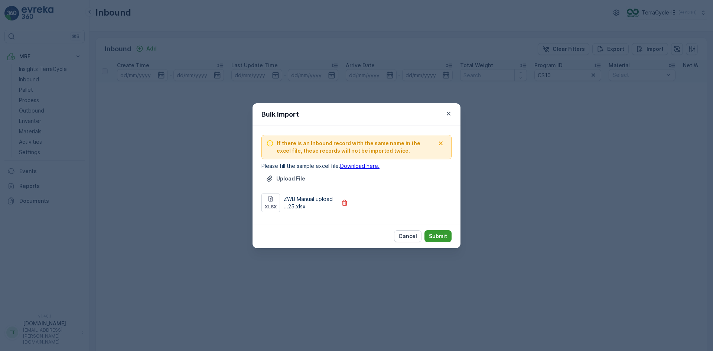 Image resolution: width=713 pixels, height=351 pixels. I want to click on button: Submit, so click(438, 236).